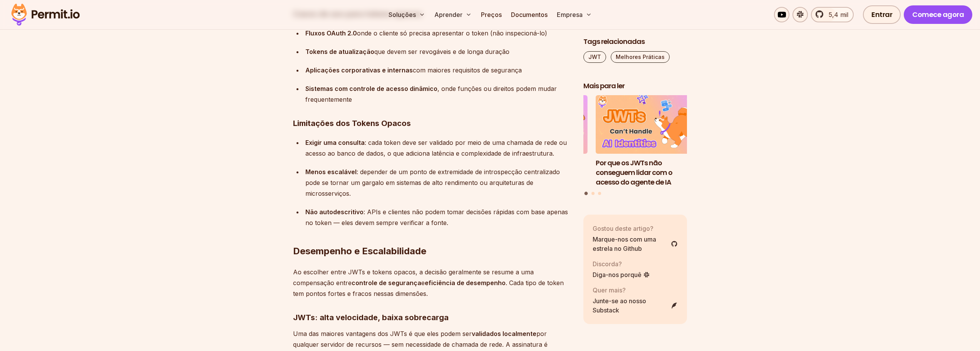 This screenshot has width=980, height=351. What do you see at coordinates (360, 251) in the screenshot?
I see `font: Desempenho e Escalabilidade` at bounding box center [360, 251].